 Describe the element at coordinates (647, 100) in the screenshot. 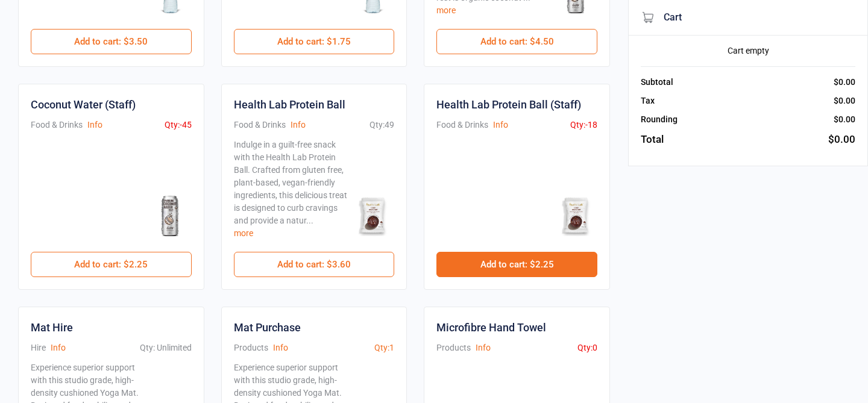

I see `div: Tax` at that location.